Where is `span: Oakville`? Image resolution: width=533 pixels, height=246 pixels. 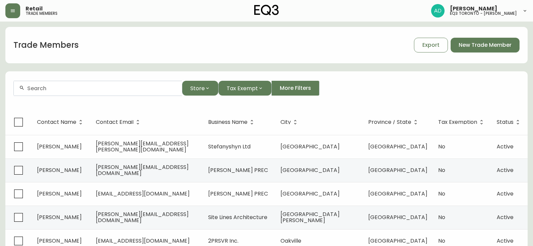
span: Oakville is located at coordinates (291, 240).